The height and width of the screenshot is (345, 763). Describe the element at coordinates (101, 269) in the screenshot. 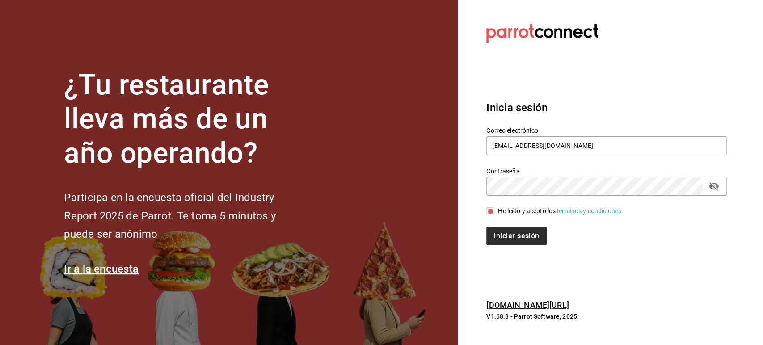

I see `a: Ir a la encuesta` at that location.